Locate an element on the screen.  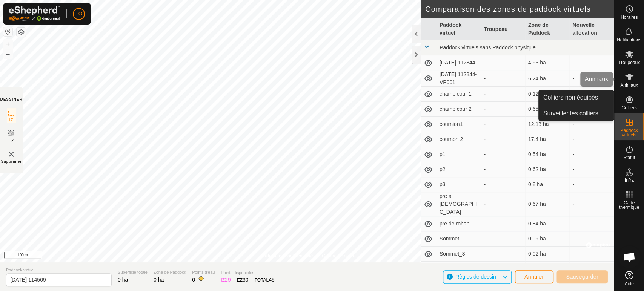
td: 0.01 ha is located at coordinates (547, 269).